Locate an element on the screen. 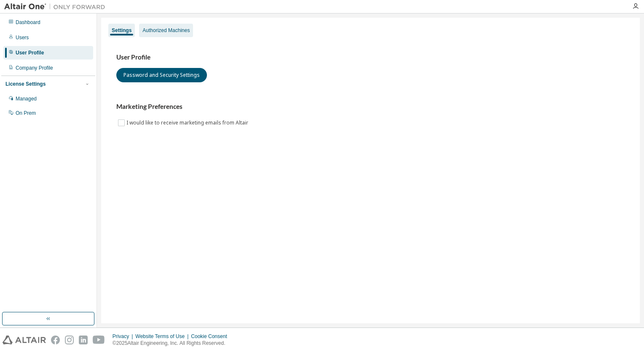 The height and width of the screenshot is (352, 644). img: Altair One is located at coordinates (57, 7).